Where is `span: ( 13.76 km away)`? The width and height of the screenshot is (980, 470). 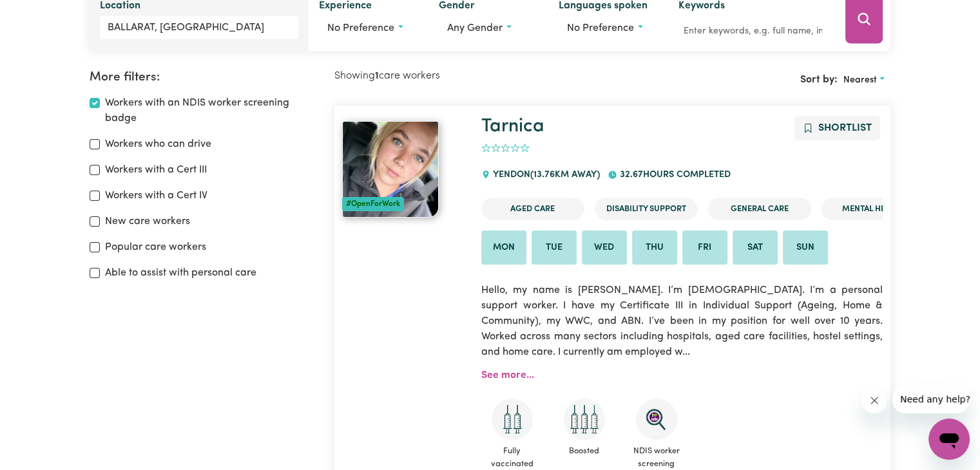 span: ( 13.76 km away) is located at coordinates (565, 175).